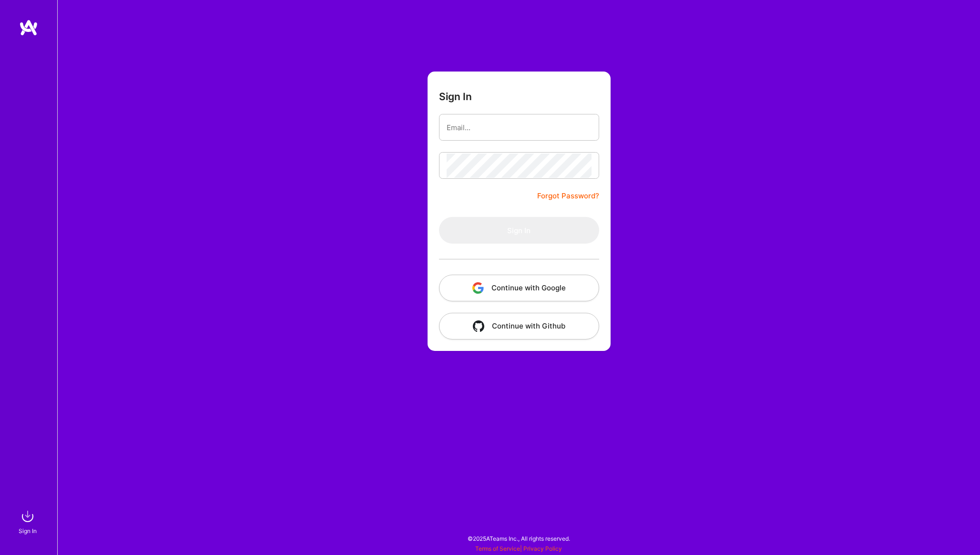 The height and width of the screenshot is (555, 980). I want to click on a: Privacy Policy, so click(543, 548).